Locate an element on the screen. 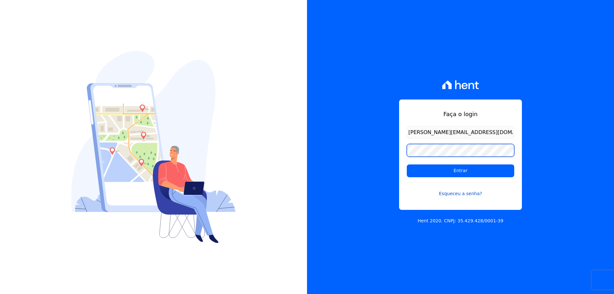 The width and height of the screenshot is (614, 294). a: Esqueceu a senha? is located at coordinates (461, 190).